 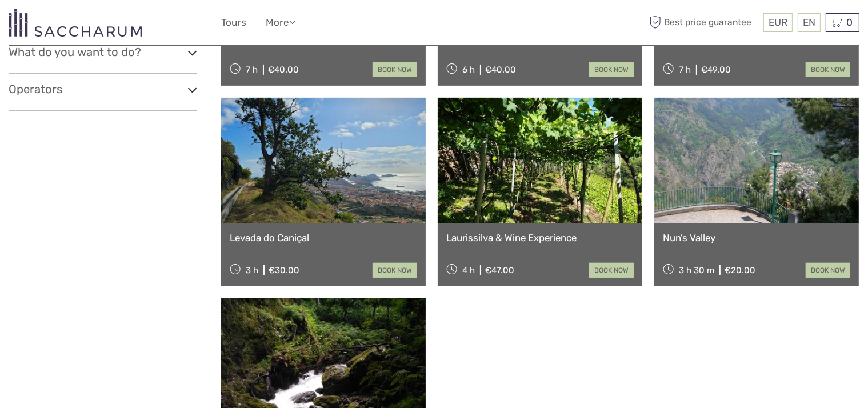 What do you see at coordinates (809, 22) in the screenshot?
I see `div: EN` at bounding box center [809, 22].